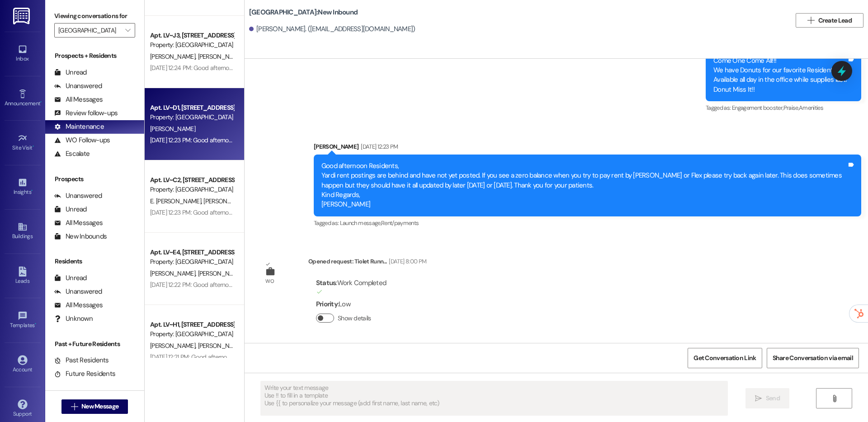 The width and height of the screenshot is (868, 422). Describe the element at coordinates (767, 398) in the screenshot. I see `button: Send` at that location.